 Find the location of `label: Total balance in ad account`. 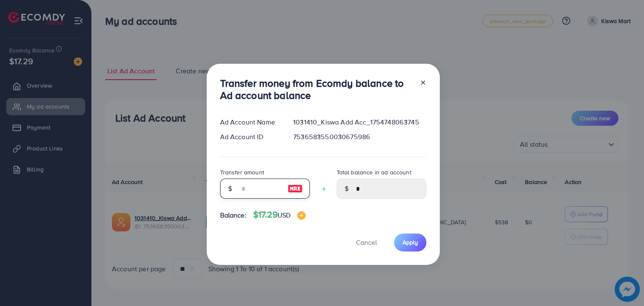

label: Total balance in ad account is located at coordinates (374, 172).